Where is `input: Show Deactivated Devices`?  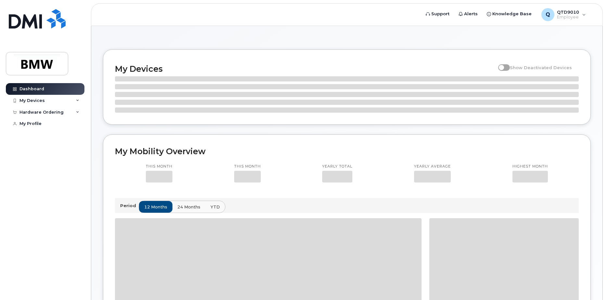
input: Show Deactivated Devices is located at coordinates (501, 64).